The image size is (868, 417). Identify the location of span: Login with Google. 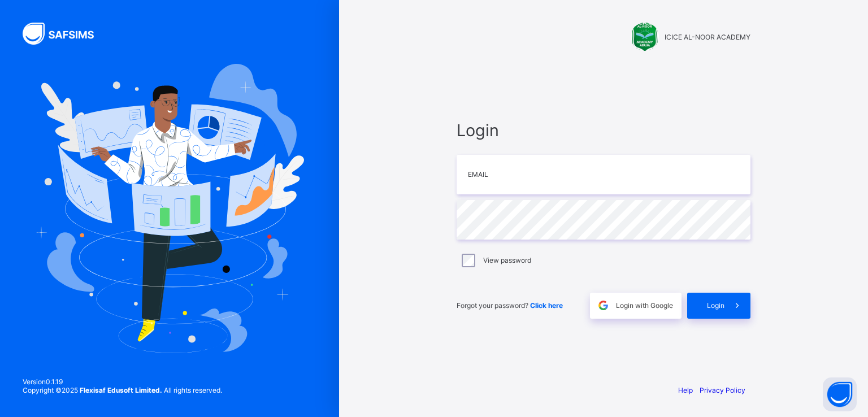
(644, 305).